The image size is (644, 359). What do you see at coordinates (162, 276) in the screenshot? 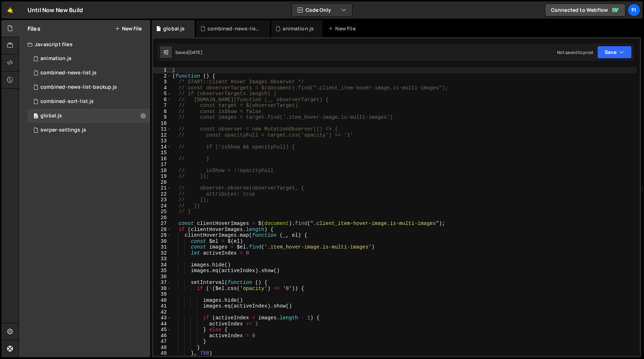
I see `div: 36` at bounding box center [162, 276].